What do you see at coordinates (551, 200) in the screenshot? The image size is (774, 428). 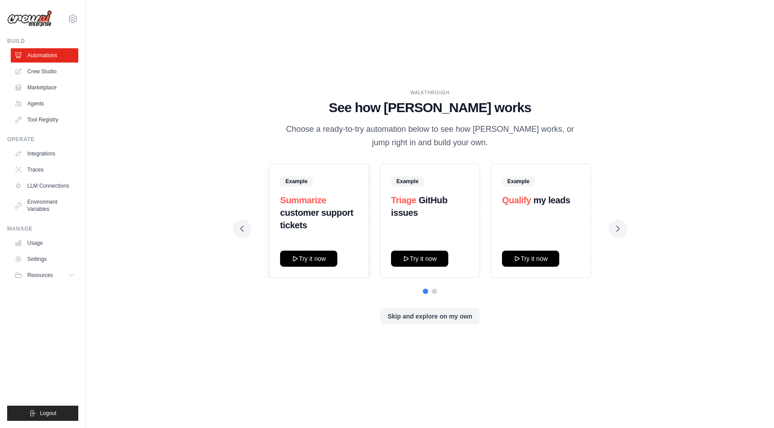 I see `strong: my leads` at bounding box center [551, 200].